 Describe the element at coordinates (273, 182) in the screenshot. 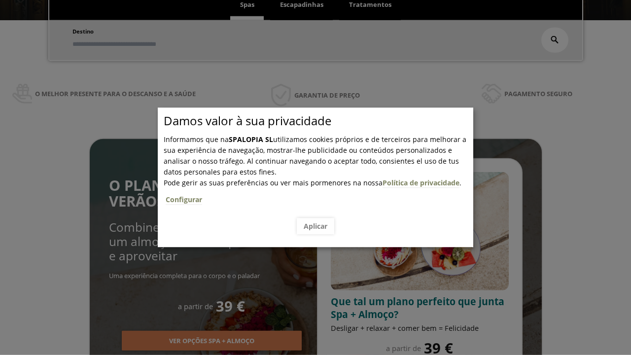

I see `span: Pode gerir as suas preferências ou ver mais pormenores na nossa` at that location.